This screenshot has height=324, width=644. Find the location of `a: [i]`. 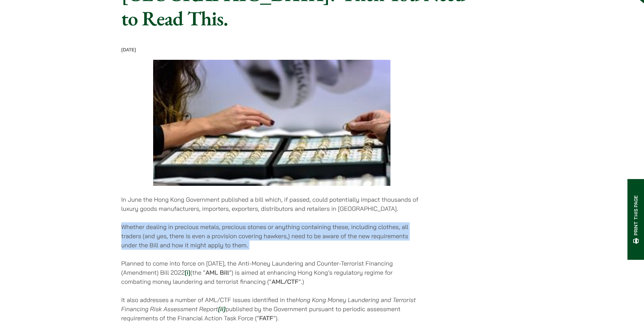

a: [i] is located at coordinates (187, 272).